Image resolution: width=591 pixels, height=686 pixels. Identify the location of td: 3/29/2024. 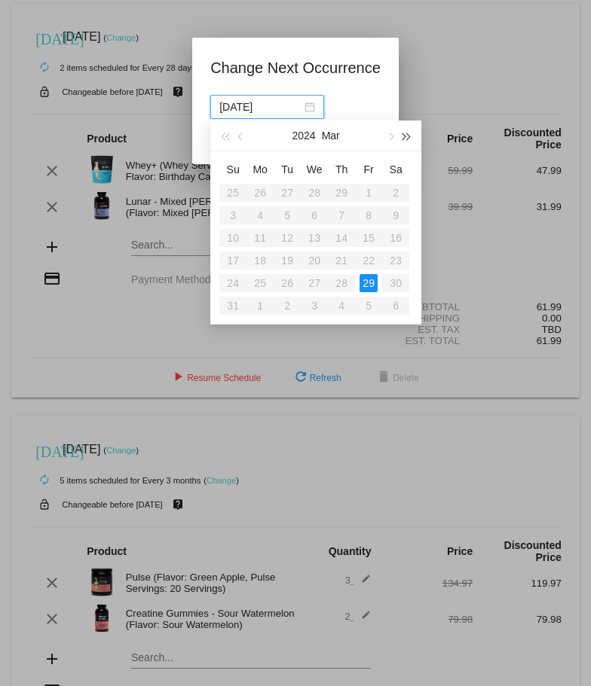
(368, 283).